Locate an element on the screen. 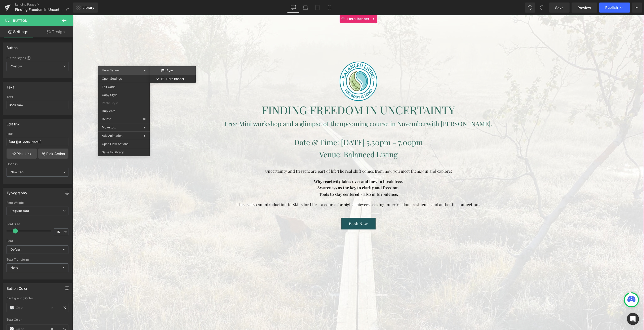 The image size is (644, 330). a: Design is located at coordinates (56, 32).